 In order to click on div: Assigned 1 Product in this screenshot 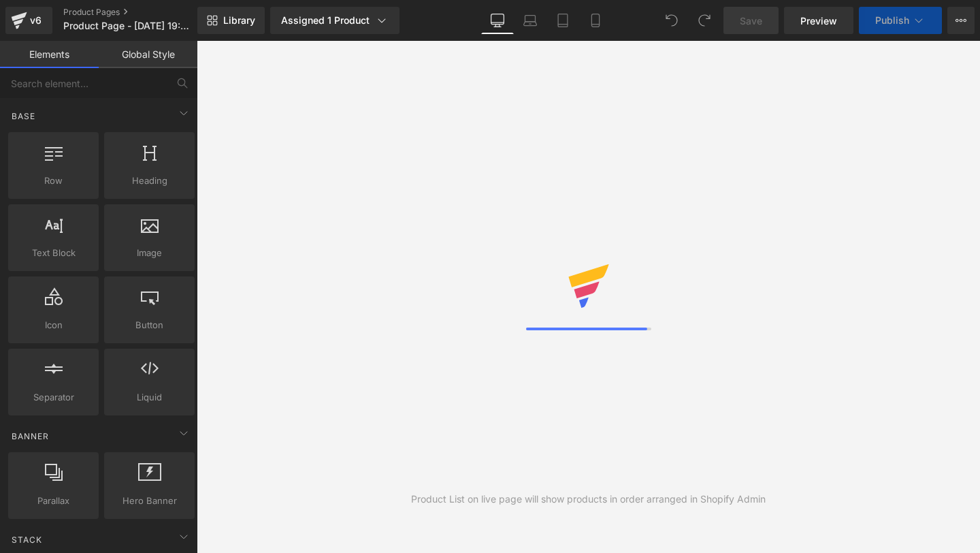, I will do `click(335, 20)`.